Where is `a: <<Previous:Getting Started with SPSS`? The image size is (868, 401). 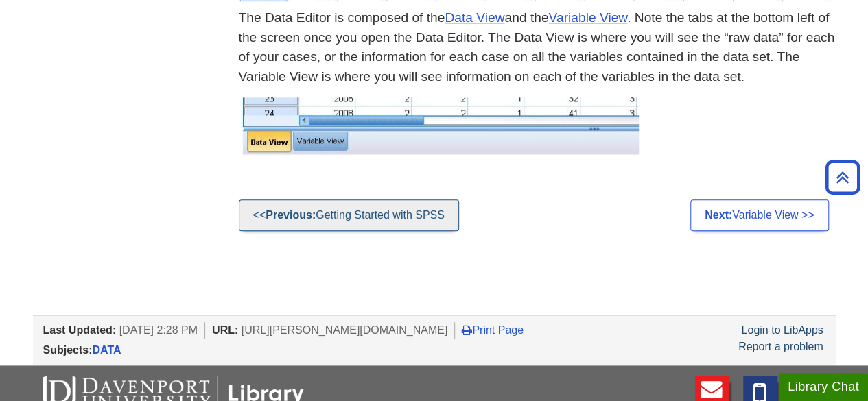 a: <<Previous:Getting Started with SPSS is located at coordinates (349, 216).